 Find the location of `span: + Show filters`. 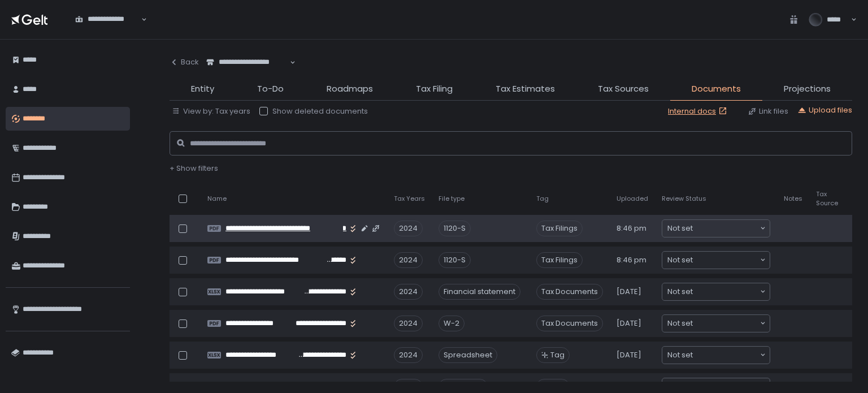

span: + Show filters is located at coordinates (194, 167).